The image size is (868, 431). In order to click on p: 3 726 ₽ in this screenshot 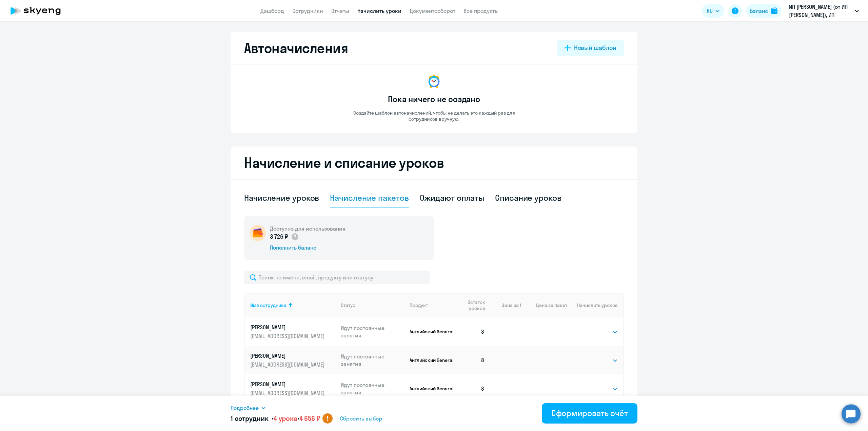, I will do `click(284, 237)`.